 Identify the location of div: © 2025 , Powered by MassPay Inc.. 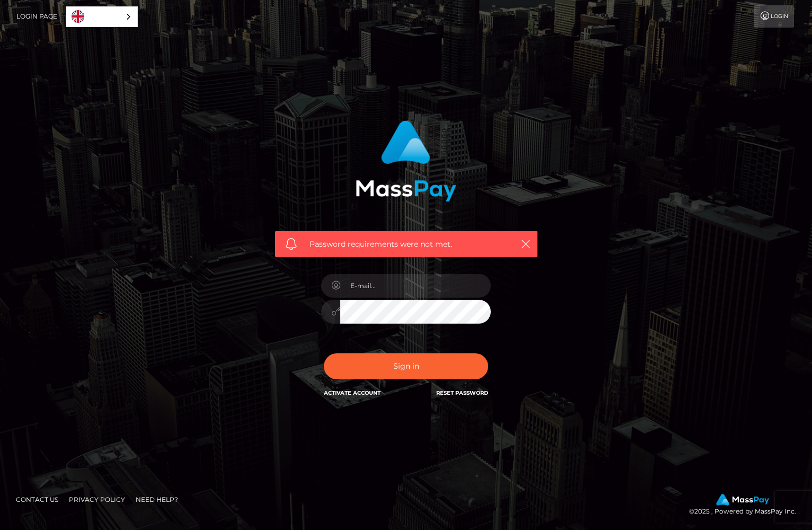
(746, 506).